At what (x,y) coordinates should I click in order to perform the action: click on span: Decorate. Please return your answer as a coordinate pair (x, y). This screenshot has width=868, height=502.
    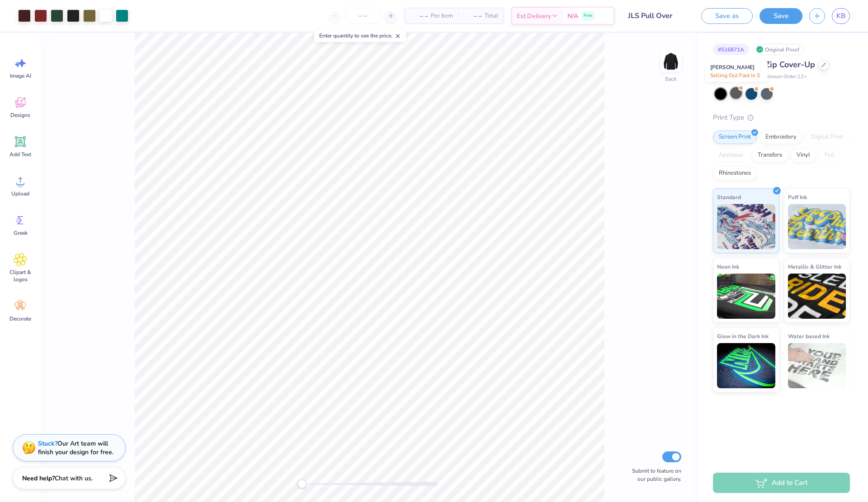
    Looking at the image, I should click on (20, 319).